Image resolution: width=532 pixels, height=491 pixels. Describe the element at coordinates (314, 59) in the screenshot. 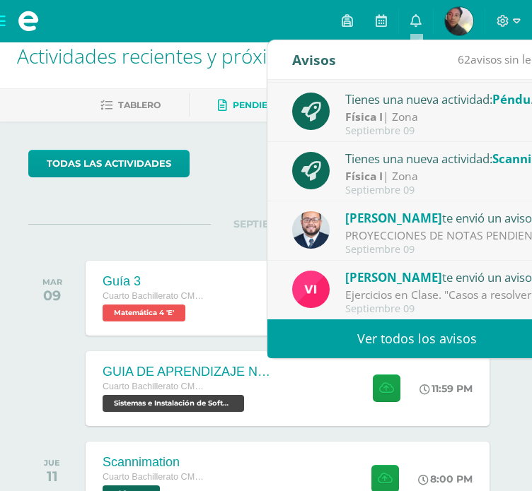

I see `div: Avisos` at that location.